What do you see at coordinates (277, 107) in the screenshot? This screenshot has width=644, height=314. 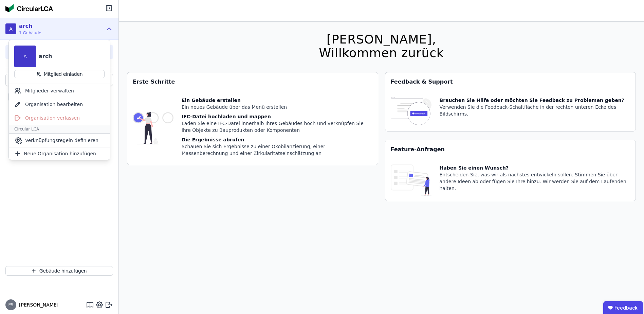 I see `div: Ein neues Gebäude über das Menü erstellen` at bounding box center [277, 107].